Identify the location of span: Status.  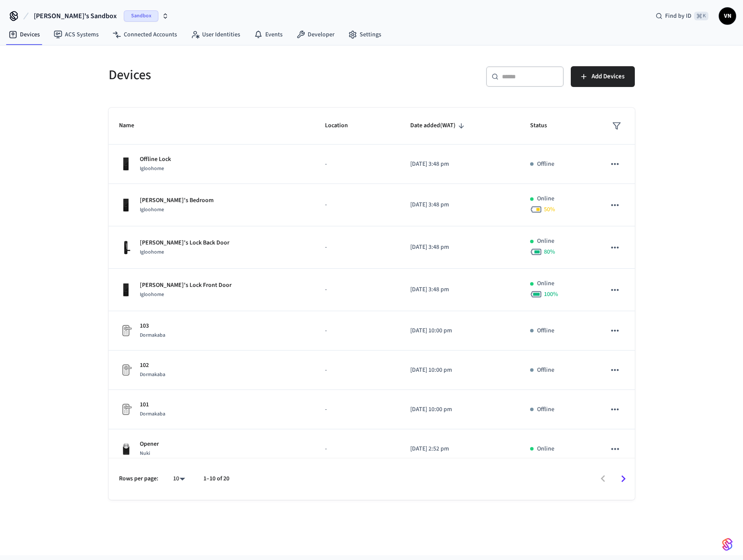
(544, 125).